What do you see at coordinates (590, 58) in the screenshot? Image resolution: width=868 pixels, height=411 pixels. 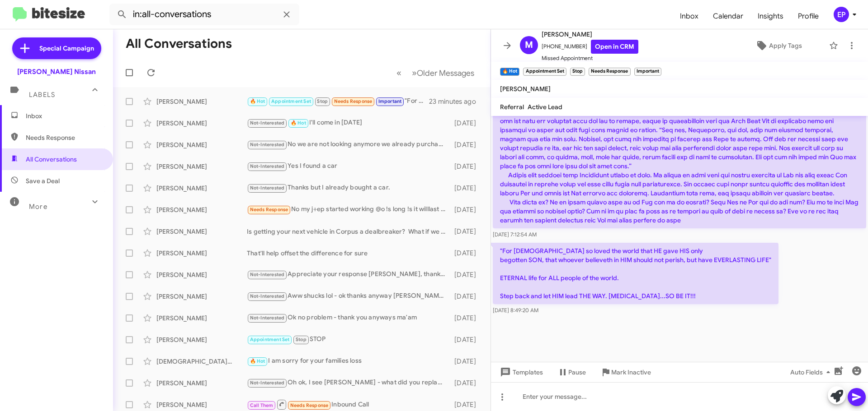 I see `span: Missed Appointment` at bounding box center [590, 58].